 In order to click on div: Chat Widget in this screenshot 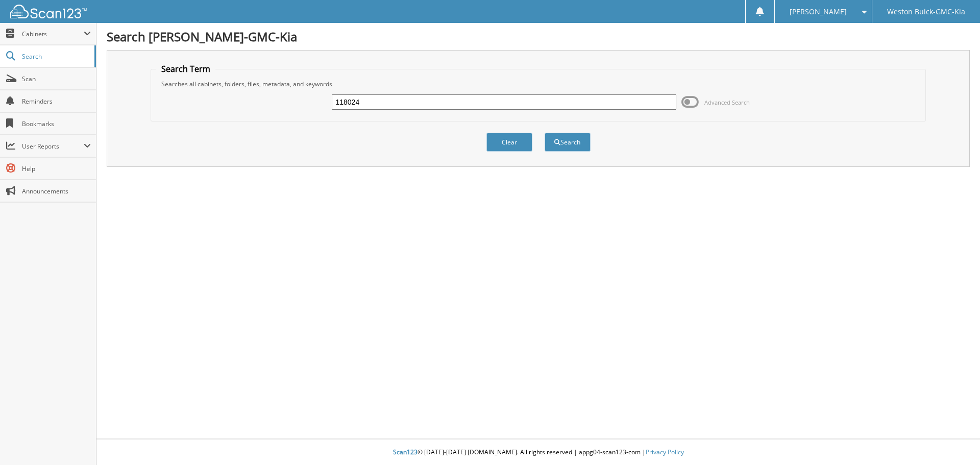, I will do `click(955, 440)`.